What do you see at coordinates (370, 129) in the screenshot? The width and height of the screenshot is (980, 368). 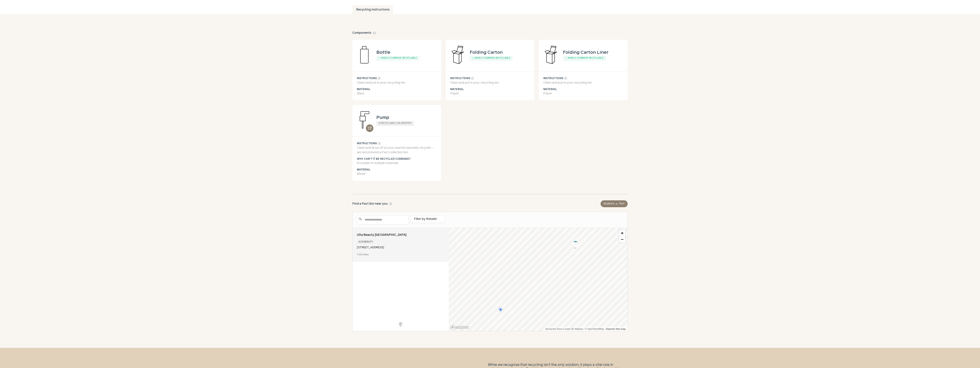 I see `span: PCR` at bounding box center [370, 129].